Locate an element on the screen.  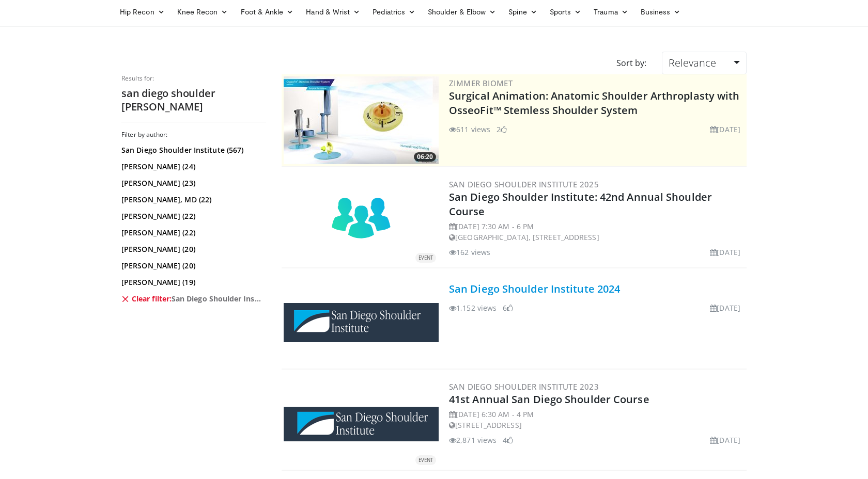
li: 1,152 views is located at coordinates (472, 308).